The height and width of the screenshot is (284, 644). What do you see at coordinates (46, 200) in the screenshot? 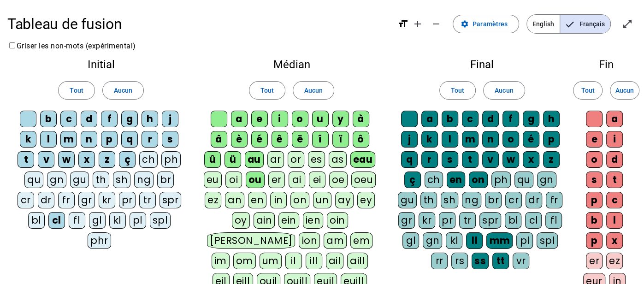
I see `div: dr` at bounding box center [46, 200].